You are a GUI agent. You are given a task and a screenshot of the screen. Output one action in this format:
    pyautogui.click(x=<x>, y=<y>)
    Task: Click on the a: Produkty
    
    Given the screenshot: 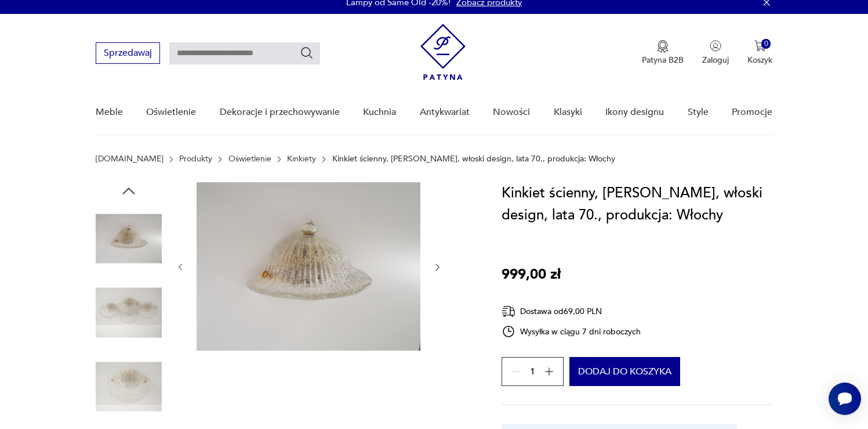 What is the action you would take?
    pyautogui.click(x=195, y=159)
    